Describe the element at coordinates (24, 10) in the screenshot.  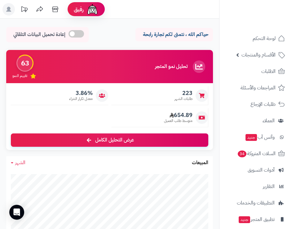
I see `a: تحديثات المنصة` at that location.